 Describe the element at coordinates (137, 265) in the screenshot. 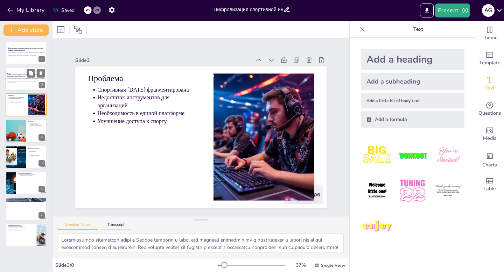

I see `div: Slide 3 / 8` at that location.